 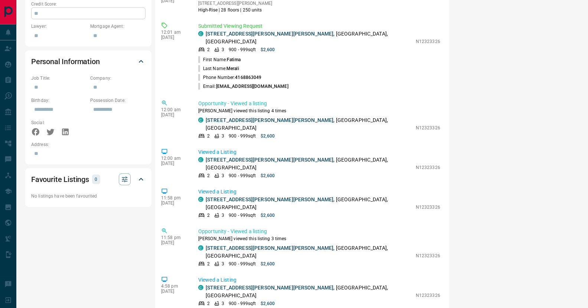 What do you see at coordinates (118, 26) in the screenshot?
I see `p: Mortgage Agent:` at bounding box center [118, 26].